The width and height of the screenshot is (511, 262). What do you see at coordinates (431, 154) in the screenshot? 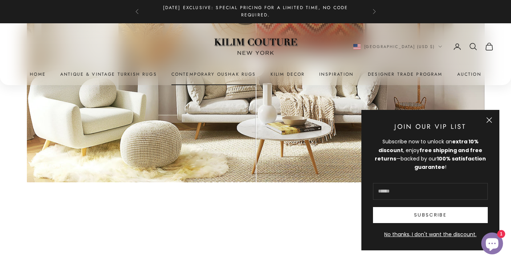
I see `div: Subscribe now to unlock an , enjoy —backed by our !` at bounding box center [431, 154].